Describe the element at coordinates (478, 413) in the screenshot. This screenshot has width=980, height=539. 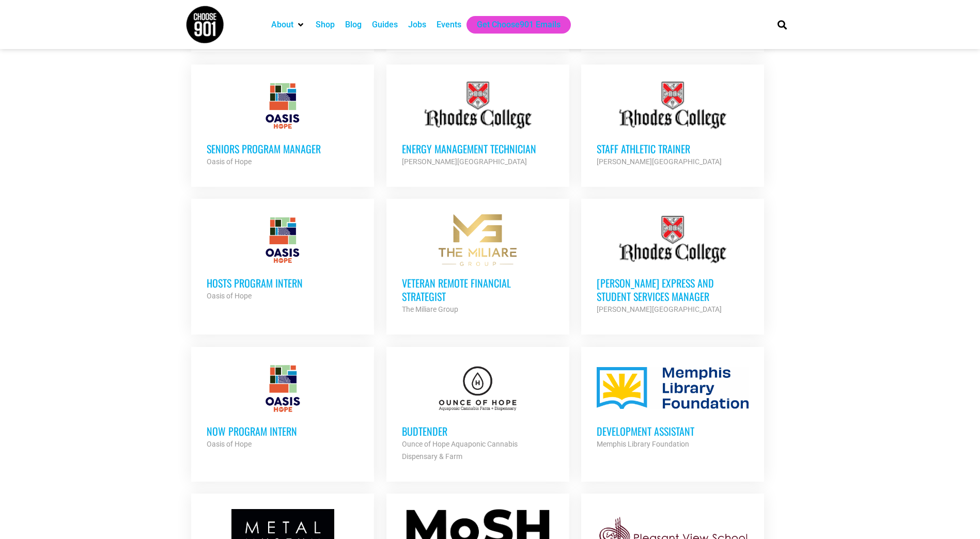
I see `a: Budtender Ounce of Hope Aquaponic Cannabis Dispensary & Farm` at that location.